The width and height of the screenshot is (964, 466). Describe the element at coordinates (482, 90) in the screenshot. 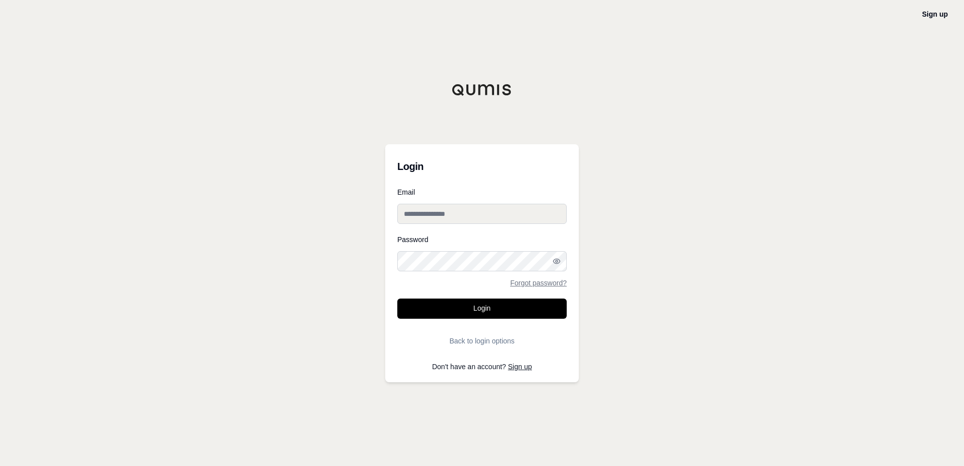

I see `img: Qumis` at that location.